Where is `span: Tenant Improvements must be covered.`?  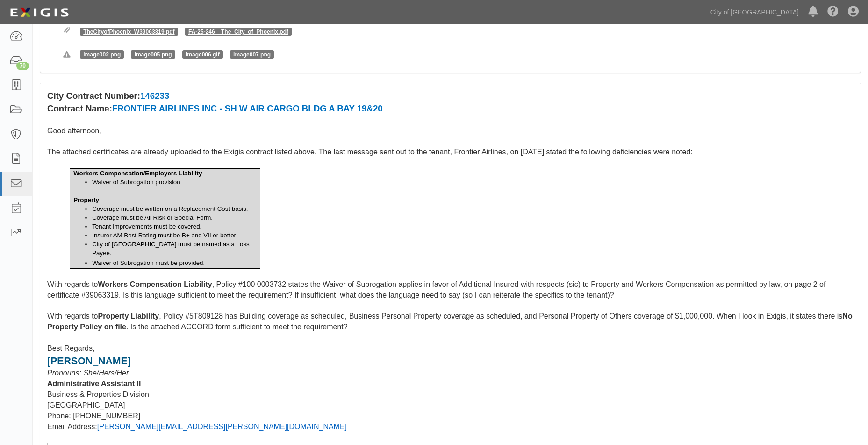
span: Tenant Improvements must be covered. is located at coordinates (146, 226).